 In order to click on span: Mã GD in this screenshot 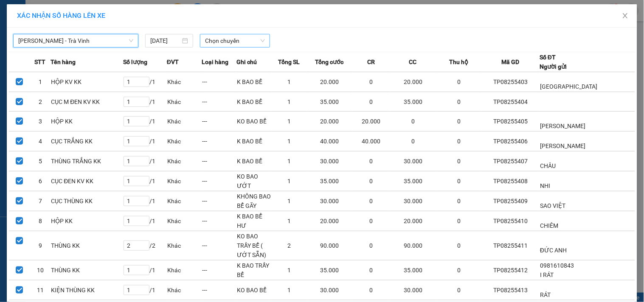, I will do `click(511, 62)`.